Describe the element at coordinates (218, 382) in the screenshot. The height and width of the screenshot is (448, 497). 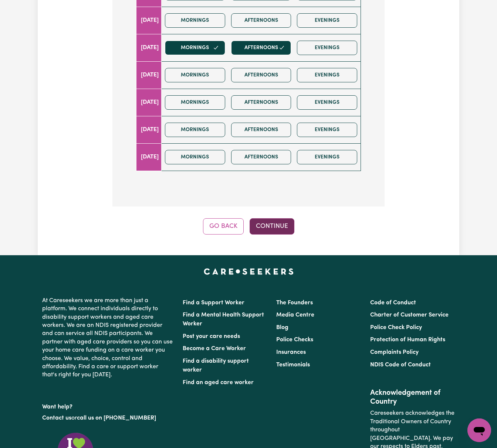
I see `a: Find an aged care worker` at that location.